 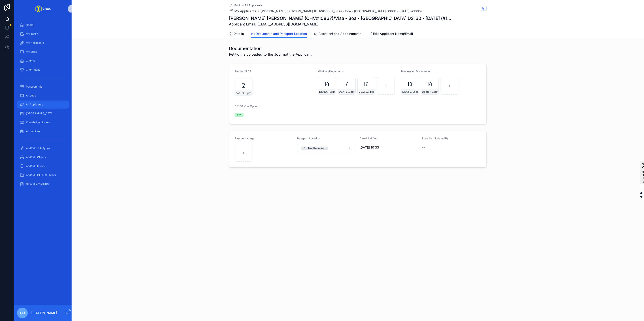 I want to click on div: scrollable content, so click(x=43, y=106).